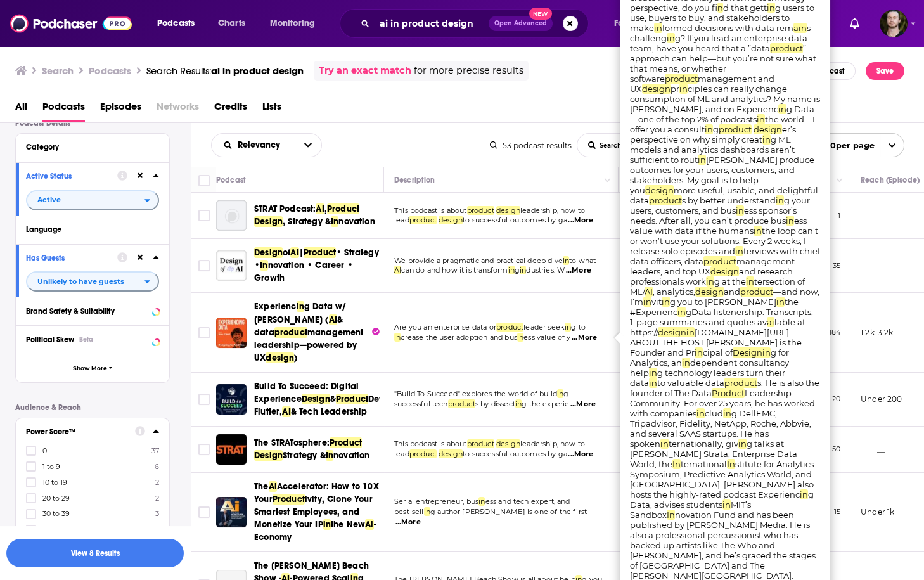 The height and width of the screenshot is (580, 924). What do you see at coordinates (725, 271) in the screenshot?
I see `span: design` at bounding box center [725, 271].